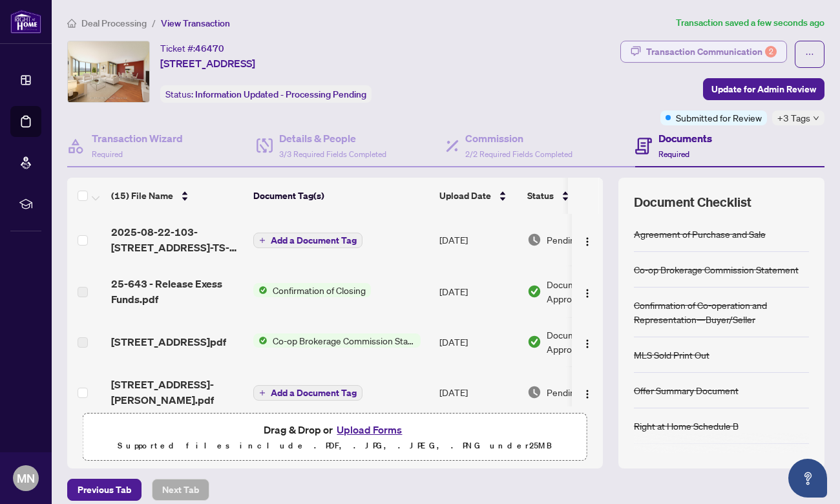 The width and height of the screenshot is (840, 504). What do you see at coordinates (177, 196) in the screenshot?
I see `th: (15) File Name` at bounding box center [177, 196].